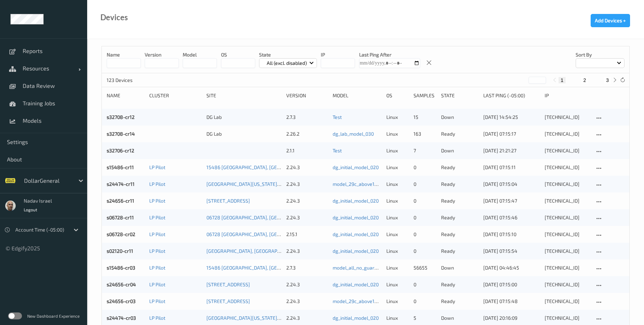 The height and width of the screenshot is (325, 644). What do you see at coordinates (425, 318) in the screenshot?
I see `div: 5` at bounding box center [425, 318].